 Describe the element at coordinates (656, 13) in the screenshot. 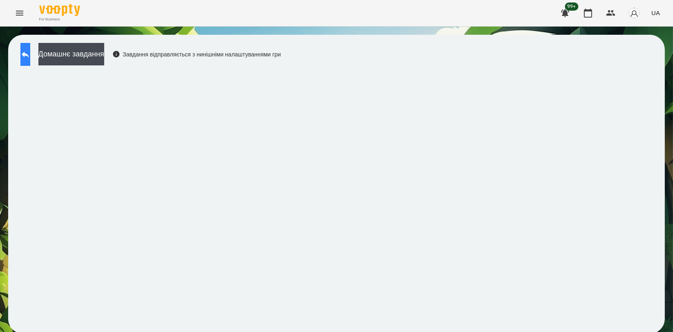

I see `button: UA` at that location.